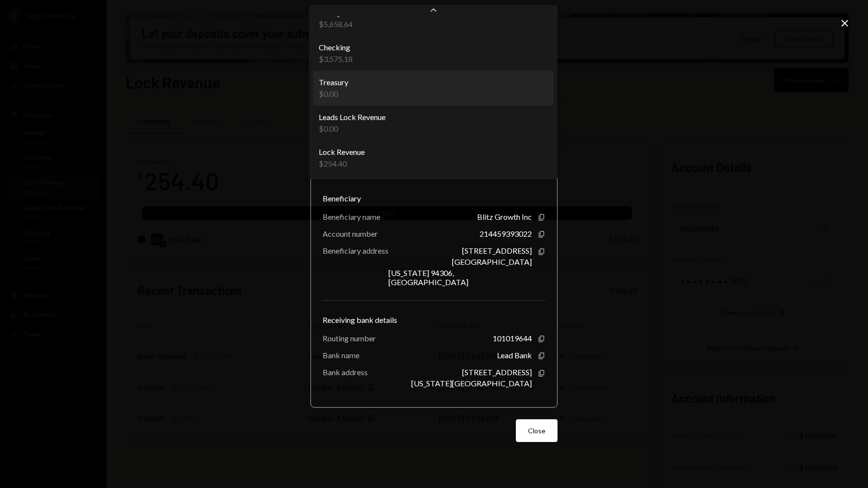 The height and width of the screenshot is (488, 868). I want to click on div: Lock Revenue, so click(341, 152).